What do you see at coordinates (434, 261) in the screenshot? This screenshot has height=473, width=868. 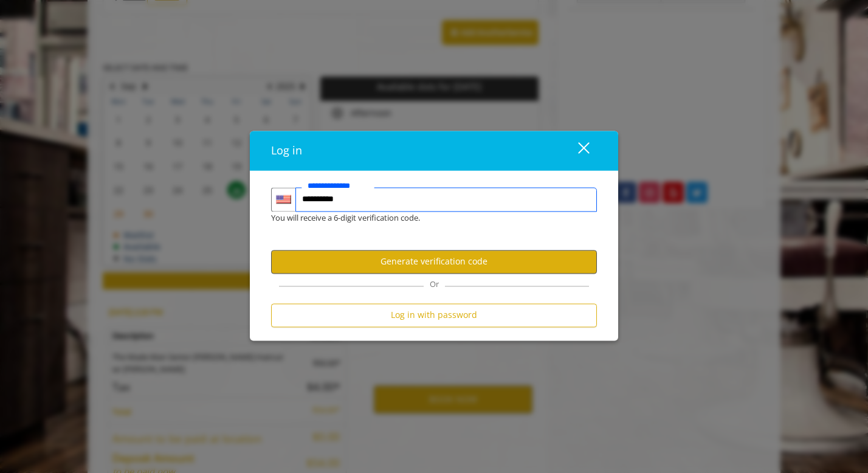 I see `button: Generate verification code` at bounding box center [434, 261].